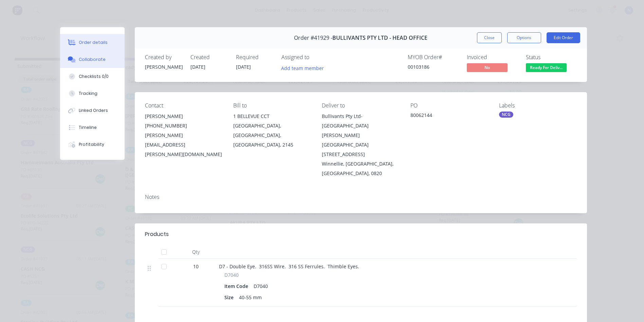  Describe the element at coordinates (546, 68) in the screenshot. I see `button: Ready For Deliv...` at that location.